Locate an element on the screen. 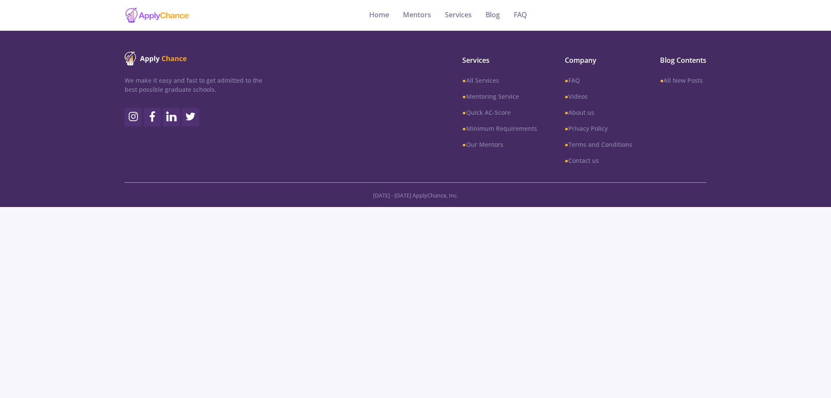 This screenshot has width=831, height=398. span: Company is located at coordinates (599, 60).